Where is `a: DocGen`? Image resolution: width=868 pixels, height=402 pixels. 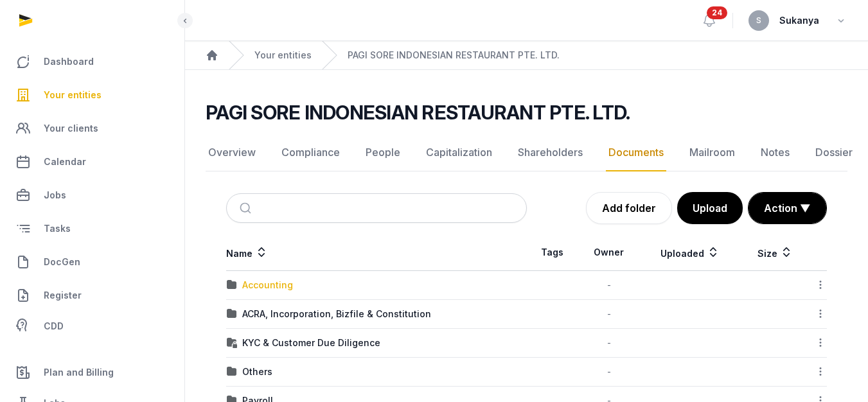
a: DocGen is located at coordinates (92, 262).